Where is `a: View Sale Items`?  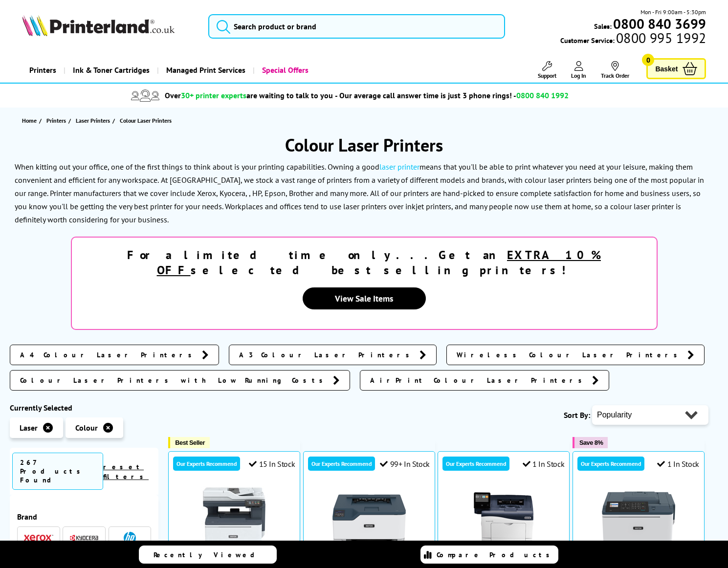 a: View Sale Items is located at coordinates (364, 298).